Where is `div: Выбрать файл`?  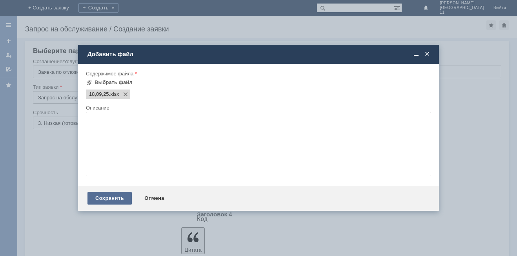 div: Выбрать файл is located at coordinates (113, 82).